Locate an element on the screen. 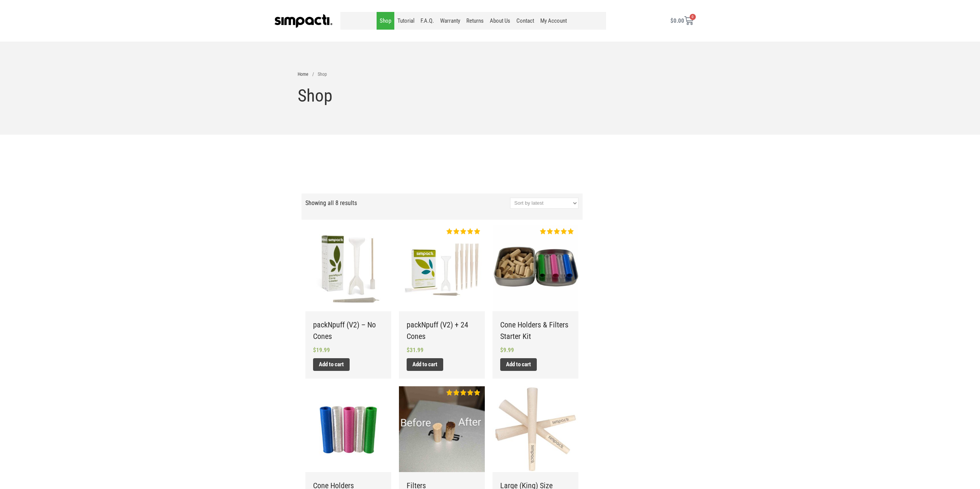 This screenshot has height=489, width=980. a: My Account is located at coordinates (553, 21).